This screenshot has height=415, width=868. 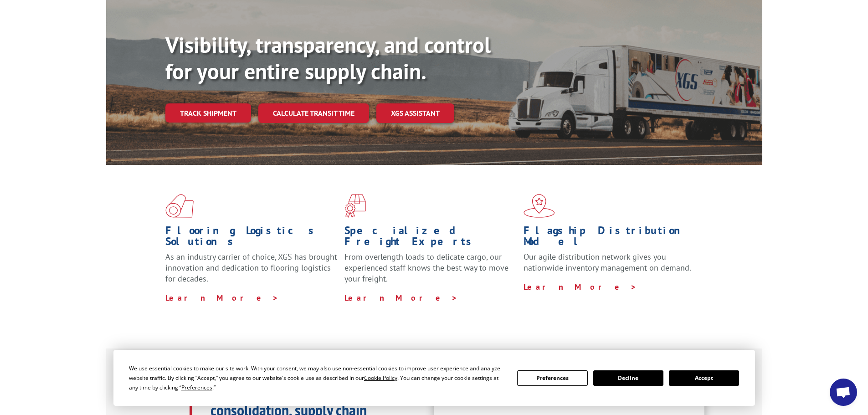 I want to click on p: From overlength loads to delicate cargo, our experienced staff knows the best way to move your fr..., so click(x=430, y=272).